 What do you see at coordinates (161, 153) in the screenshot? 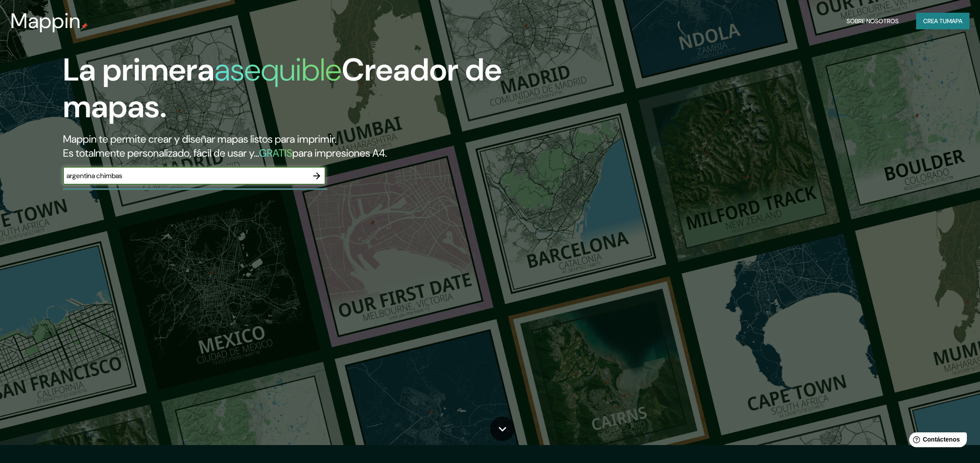
I see `font: Es totalmente personalizado, fácil de usar y...` at bounding box center [161, 153].